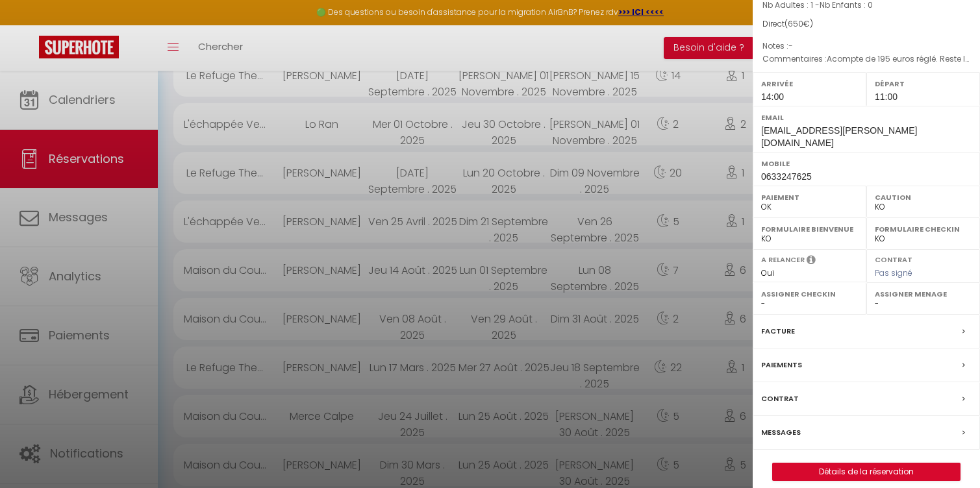 The image size is (980, 488). Describe the element at coordinates (923, 197) in the screenshot. I see `label: Caution` at that location.